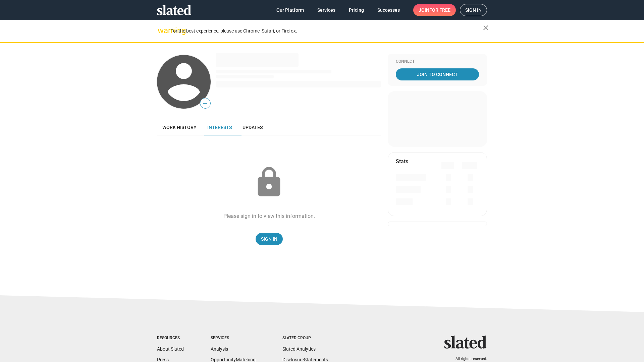  What do you see at coordinates (269, 239) in the screenshot?
I see `span: Sign In` at bounding box center [269, 239].